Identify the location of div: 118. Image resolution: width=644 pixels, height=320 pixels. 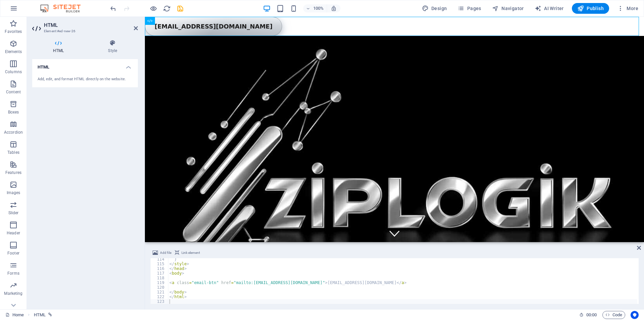
(159, 278).